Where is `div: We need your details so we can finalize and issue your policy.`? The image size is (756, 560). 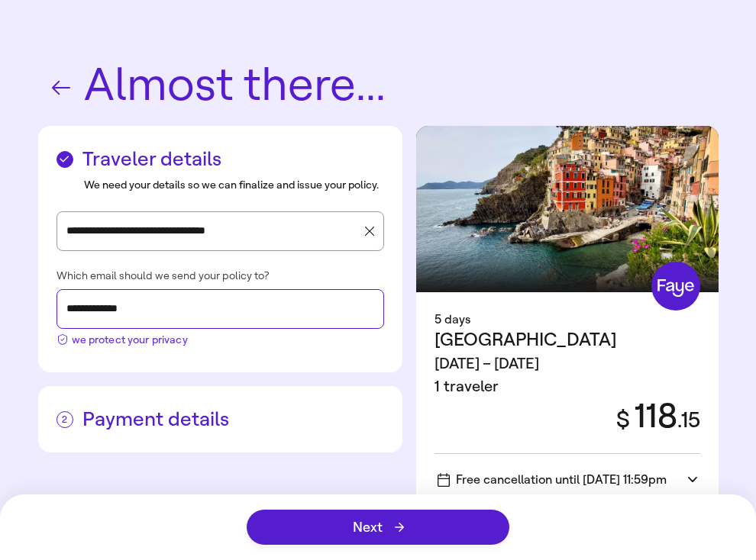
div: We need your details so we can finalize and issue your policy. is located at coordinates (234, 185).